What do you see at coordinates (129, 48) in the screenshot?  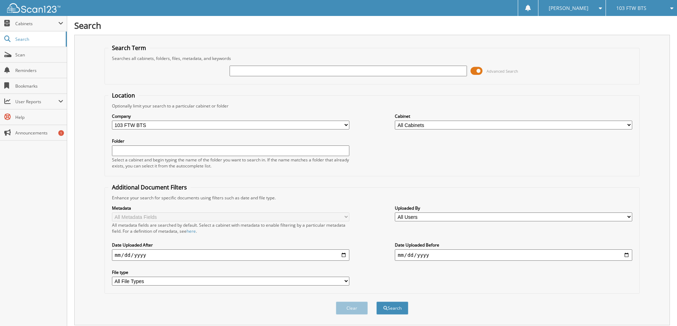 I see `legend: Search Term` at bounding box center [129, 48].